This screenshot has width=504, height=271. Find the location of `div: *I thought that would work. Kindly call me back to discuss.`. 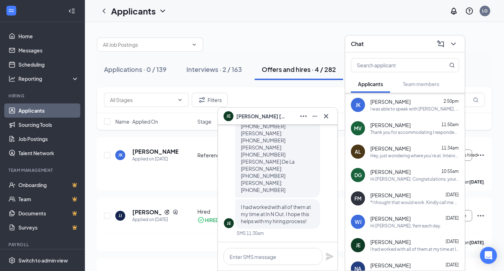

div: *I thought that would work. Kindly call me back to discuss. is located at coordinates (415, 202).